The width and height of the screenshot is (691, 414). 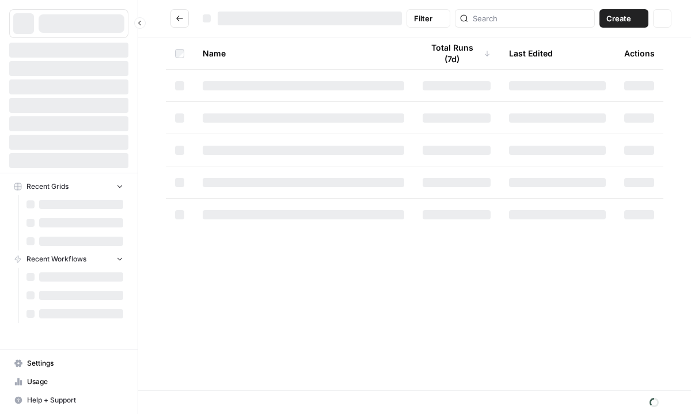 What do you see at coordinates (75, 363) in the screenshot?
I see `span: Settings` at bounding box center [75, 363].